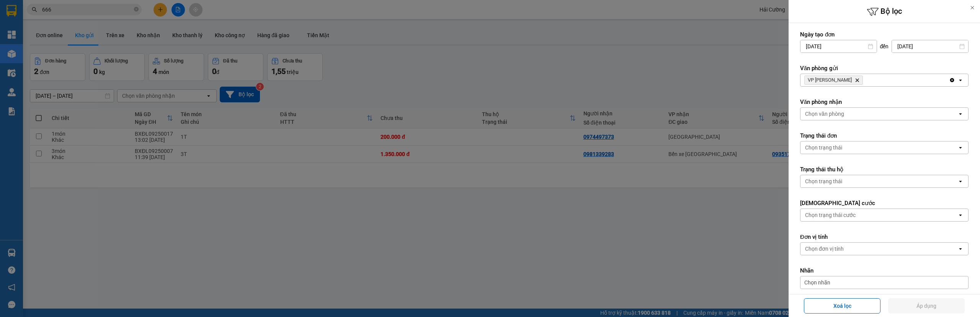  I want to click on label: Trạng thái thu hộ, so click(884, 169).